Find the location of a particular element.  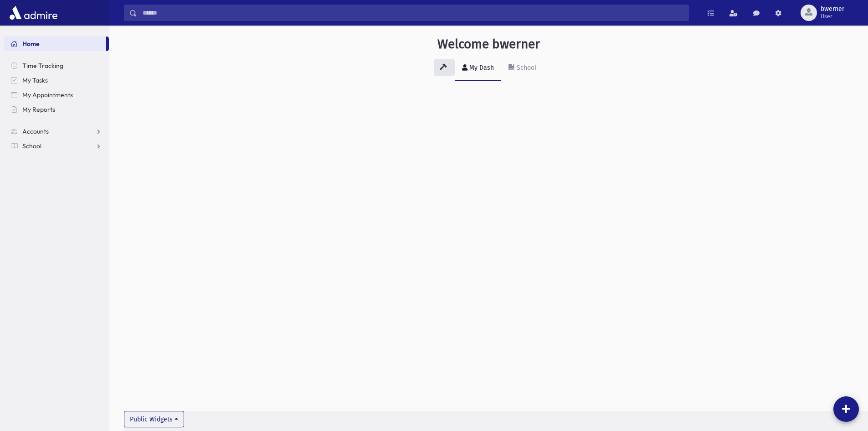

span: My Reports is located at coordinates (39, 110).